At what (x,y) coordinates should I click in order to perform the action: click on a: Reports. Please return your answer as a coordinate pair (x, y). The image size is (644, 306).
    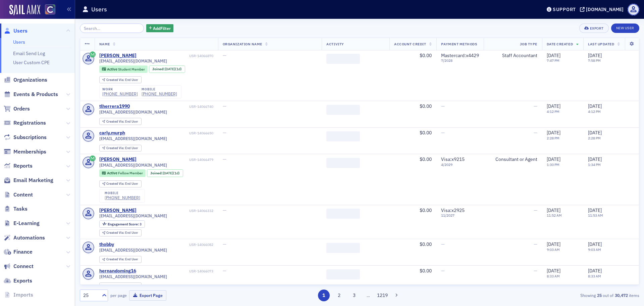
    Looking at the image, I should click on (18, 166).